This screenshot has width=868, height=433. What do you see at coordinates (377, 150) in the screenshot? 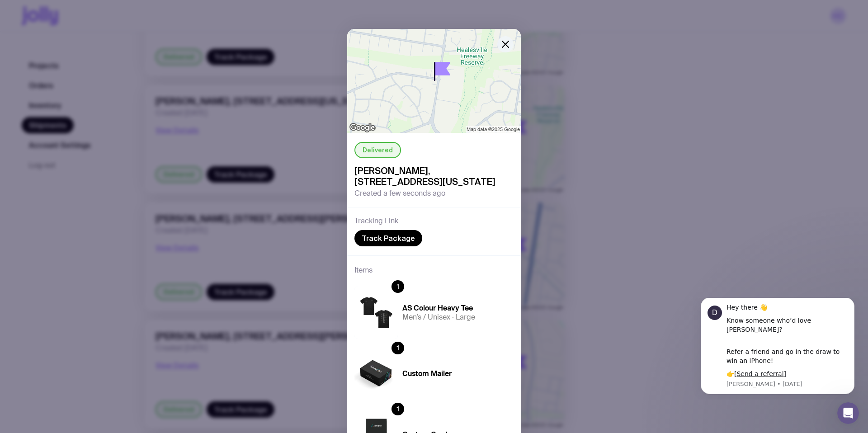
I see `div: Delivered` at bounding box center [377, 150].